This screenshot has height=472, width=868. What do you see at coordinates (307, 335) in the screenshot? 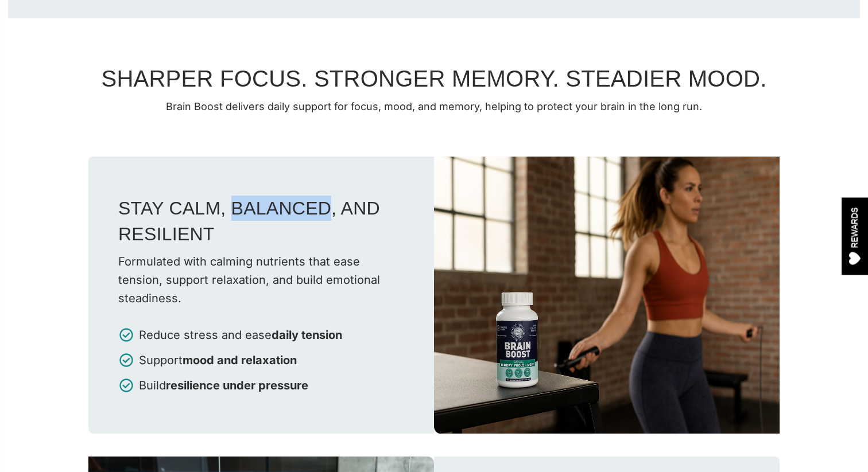
I see `strong: daily tension` at bounding box center [307, 335].